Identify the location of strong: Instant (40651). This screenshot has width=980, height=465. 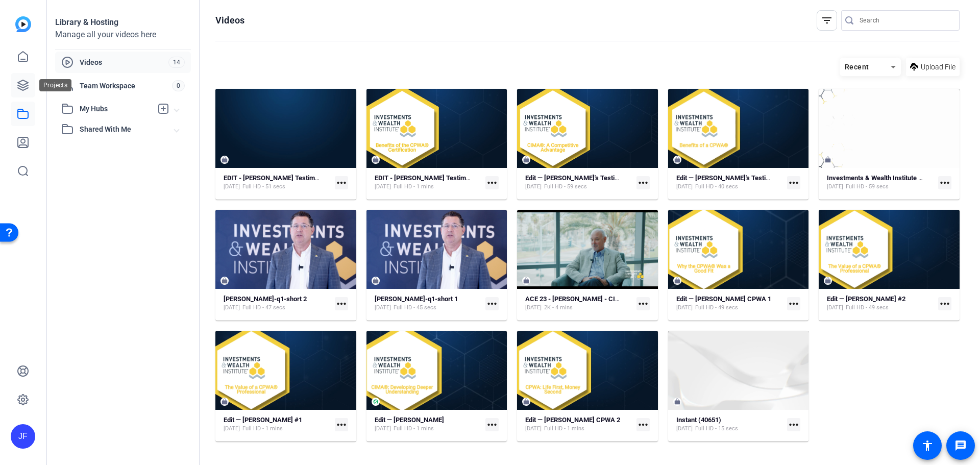
(699, 419).